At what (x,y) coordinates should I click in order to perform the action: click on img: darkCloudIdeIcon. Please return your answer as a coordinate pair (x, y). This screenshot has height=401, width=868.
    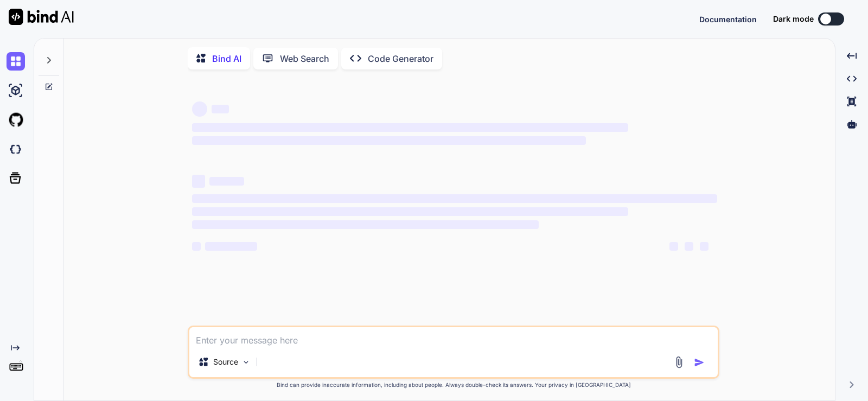
    Looking at the image, I should click on (16, 149).